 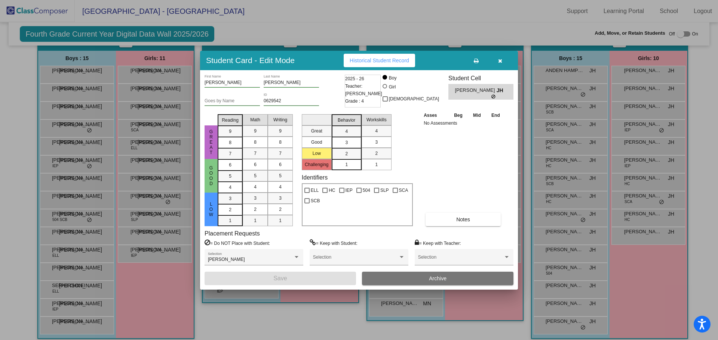 I want to click on span: Math, so click(x=255, y=120).